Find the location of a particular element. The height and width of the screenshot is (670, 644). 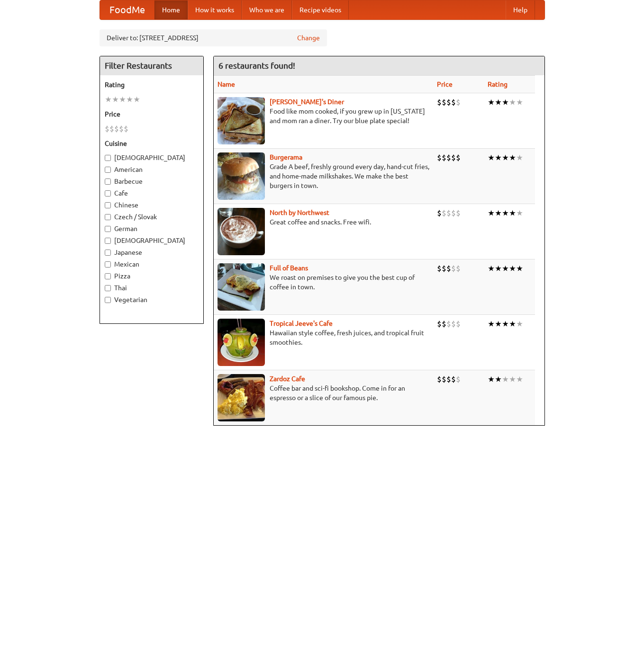

img: north.jpg is located at coordinates (241, 232).